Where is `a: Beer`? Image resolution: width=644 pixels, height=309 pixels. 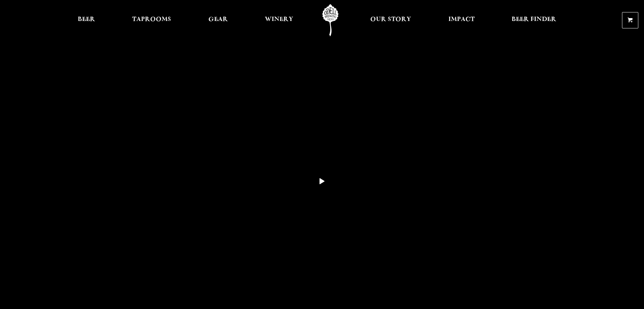 a: Beer is located at coordinates (86, 20).